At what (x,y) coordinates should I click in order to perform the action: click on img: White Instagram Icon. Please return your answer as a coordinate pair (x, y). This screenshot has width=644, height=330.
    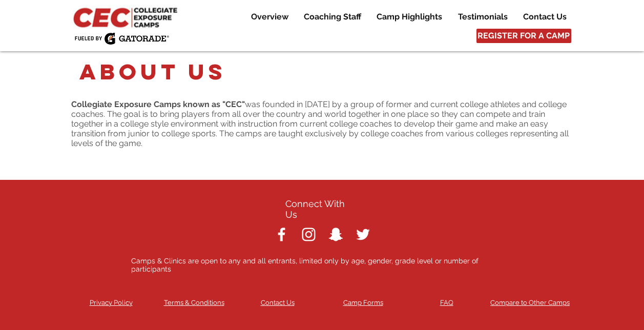
    Looking at the image, I should click on (308, 234).